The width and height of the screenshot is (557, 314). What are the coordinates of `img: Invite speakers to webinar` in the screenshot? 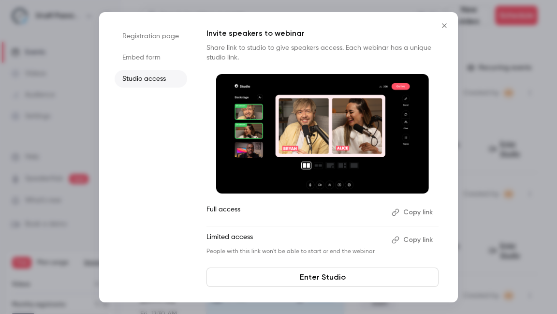 It's located at (322, 134).